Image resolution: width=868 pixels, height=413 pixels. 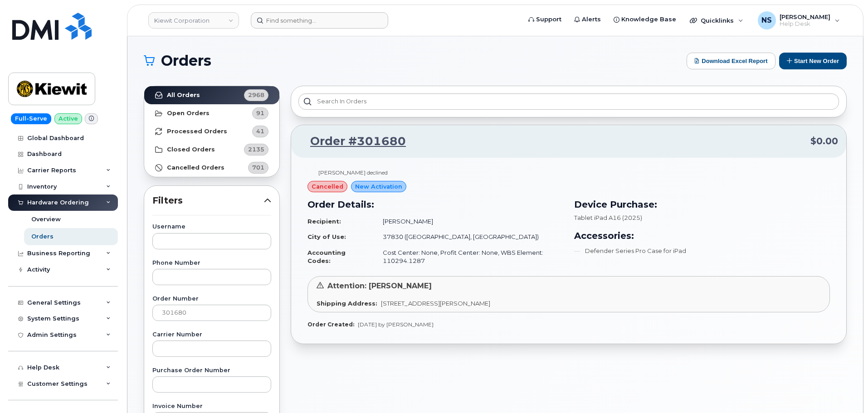 What do you see at coordinates (212, 335) in the screenshot?
I see `label: Carrier Number` at bounding box center [212, 335].